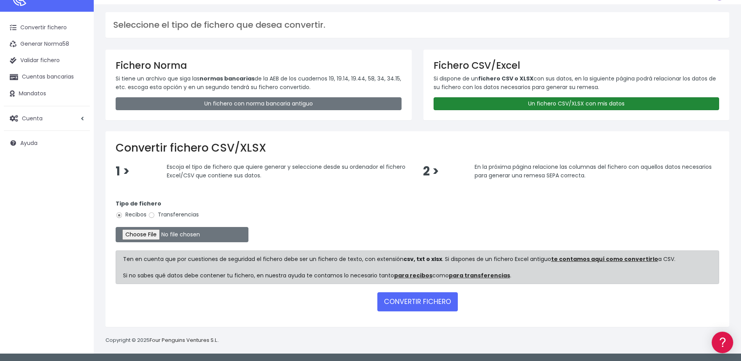  I want to click on strong: fichero CSV o XLSX, so click(506, 79).